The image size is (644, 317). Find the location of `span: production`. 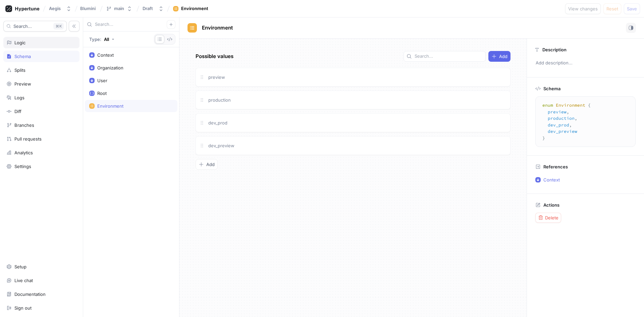

span: production is located at coordinates (219, 100).